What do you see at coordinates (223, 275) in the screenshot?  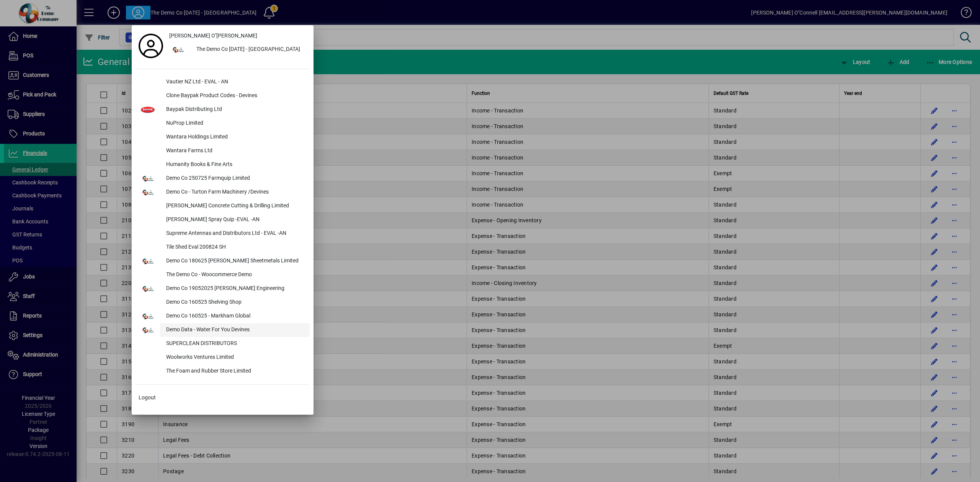 I see `button: The Demo Co - Woocommerce Demo` at bounding box center [223, 275].